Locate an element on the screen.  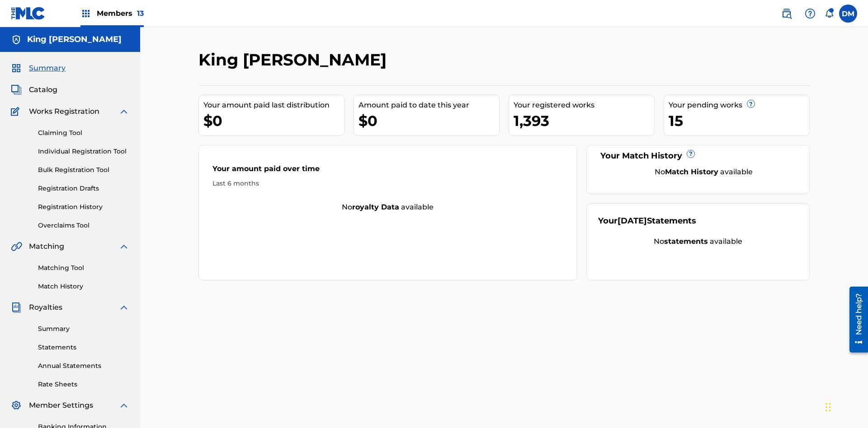
a: Registration History is located at coordinates (84, 207).